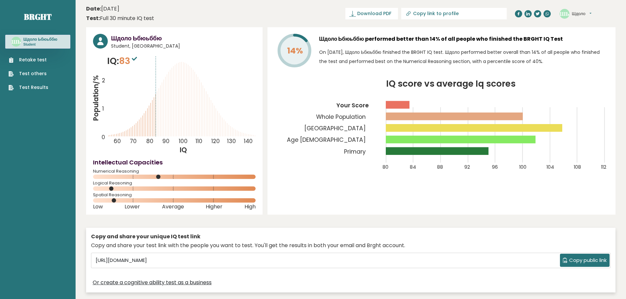  What do you see at coordinates (250, 207) in the screenshot?
I see `span: High` at bounding box center [250, 207].